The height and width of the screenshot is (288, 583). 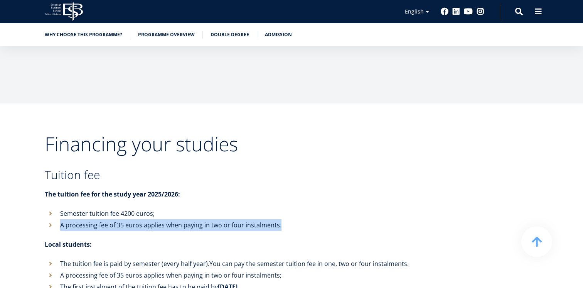 What do you see at coordinates (228, 275) in the screenshot?
I see `li: A processing fee of 35 euros applies when paying in two or four instalments;` at bounding box center [228, 275].